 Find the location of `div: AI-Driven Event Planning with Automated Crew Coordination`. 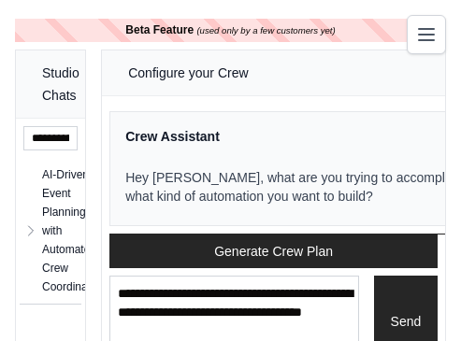

div: AI-Driven Event Planning with Automated Crew Coordination is located at coordinates (74, 231).